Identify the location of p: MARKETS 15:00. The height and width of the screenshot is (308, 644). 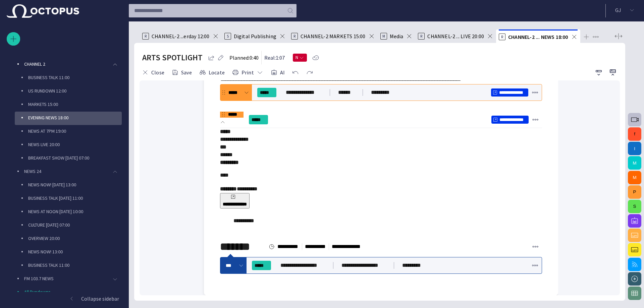
(75, 104).